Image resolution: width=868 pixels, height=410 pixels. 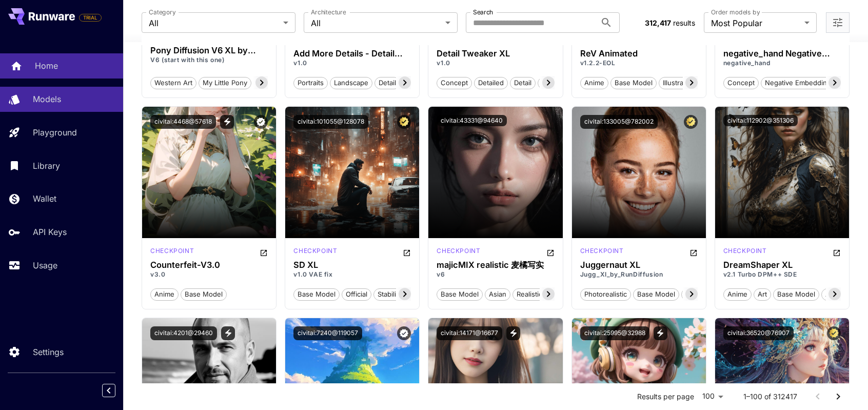 What do you see at coordinates (495, 265) in the screenshot?
I see `div: majicMIX realistic 麦橘写实` at bounding box center [495, 265].